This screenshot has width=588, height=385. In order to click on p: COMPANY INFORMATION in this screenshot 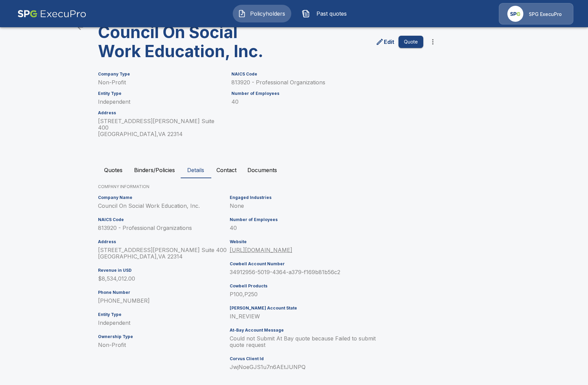, I will do `click(294, 187)`.